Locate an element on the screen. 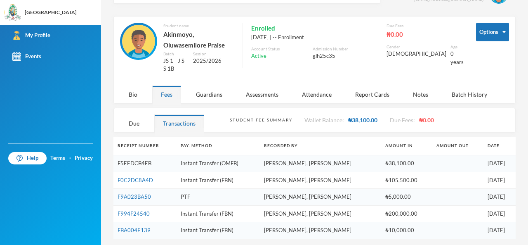  div: Session is located at coordinates (214, 54).